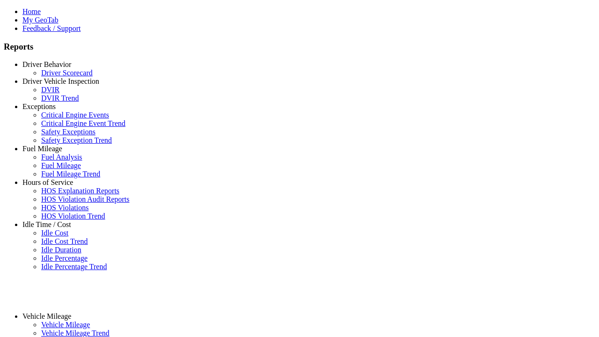  I want to click on a: Idle Duration, so click(61, 250).